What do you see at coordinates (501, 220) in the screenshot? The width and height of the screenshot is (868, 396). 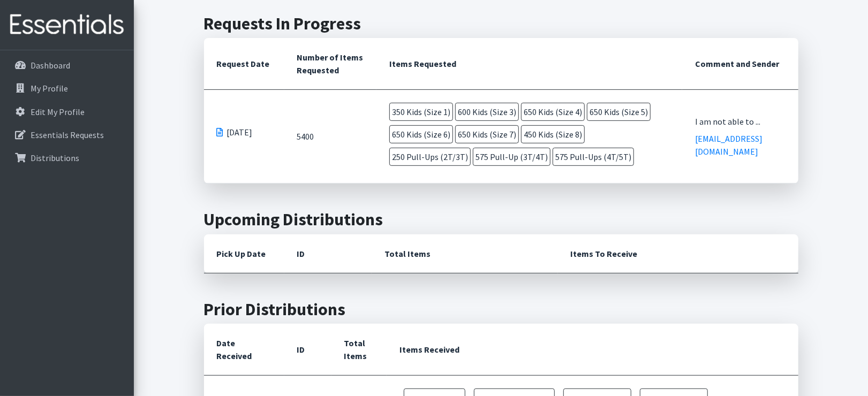 I see `h2: Upcoming Distributions` at bounding box center [501, 220].